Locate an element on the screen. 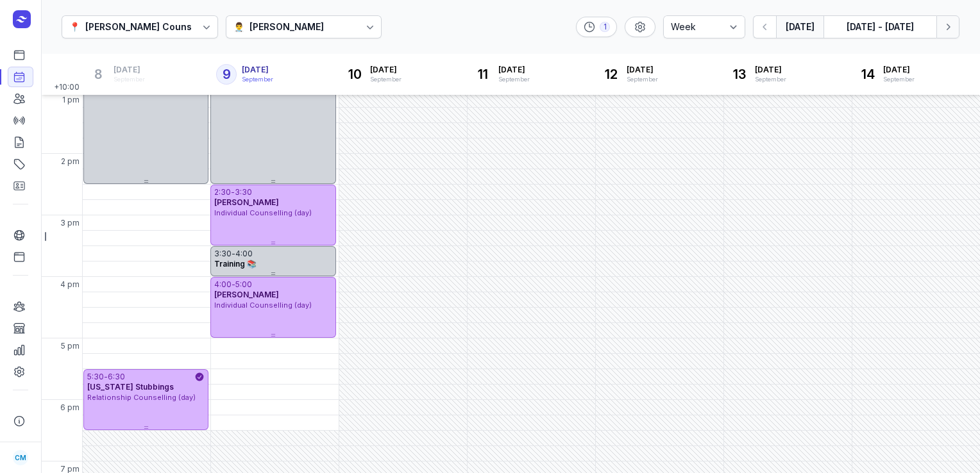 The image size is (980, 473). span: Relationship Counselling (day) is located at coordinates (141, 397).